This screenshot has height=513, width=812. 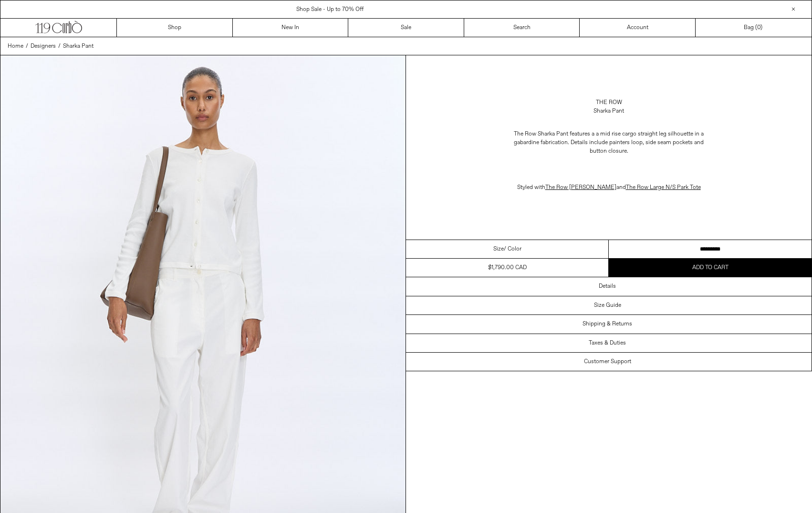 I want to click on a: Home, so click(x=15, y=46).